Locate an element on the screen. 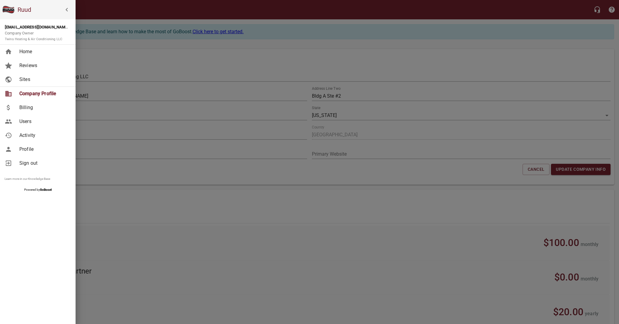  small: Twins Heating & Air Conditioning LLC is located at coordinates (34, 39).